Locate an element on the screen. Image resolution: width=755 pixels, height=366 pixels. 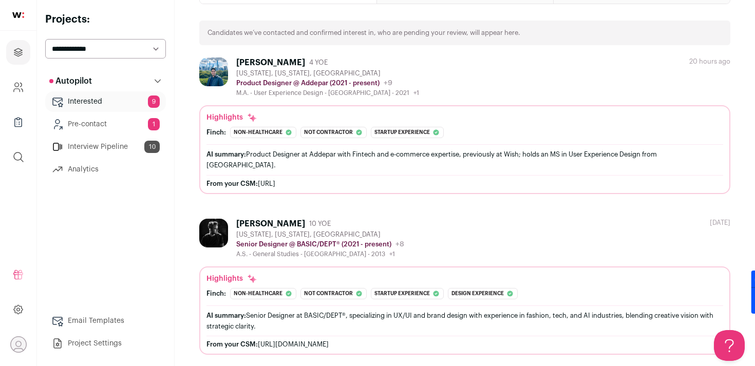
span: 10 is located at coordinates (152, 147).